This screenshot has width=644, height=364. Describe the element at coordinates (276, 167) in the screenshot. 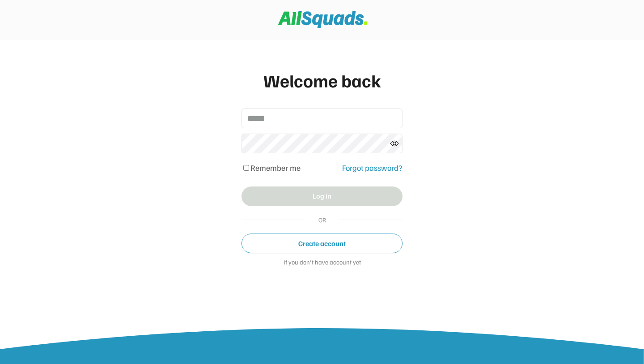

I see `label: Remember me` at that location.